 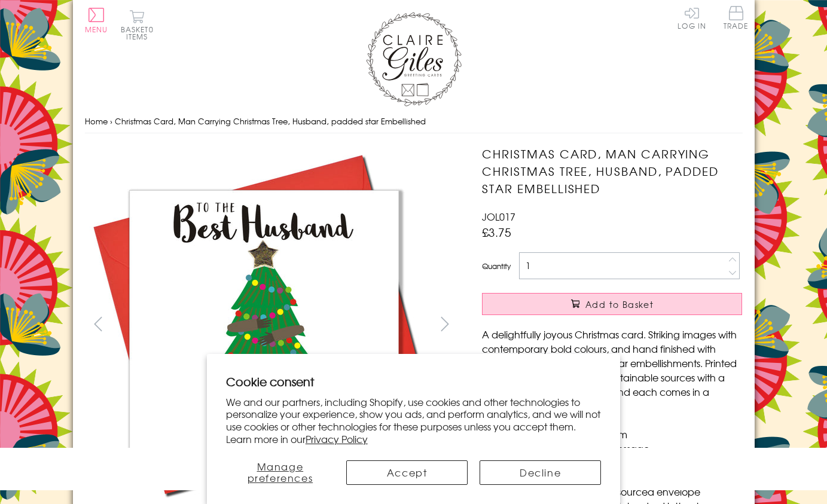 I want to click on button: next, so click(x=445, y=323).